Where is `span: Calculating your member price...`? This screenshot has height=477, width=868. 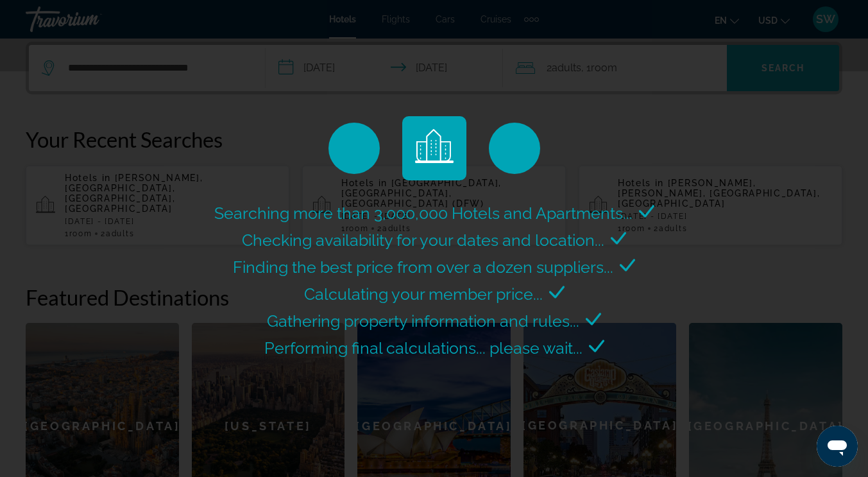 span: Calculating your member price... is located at coordinates (424, 294).